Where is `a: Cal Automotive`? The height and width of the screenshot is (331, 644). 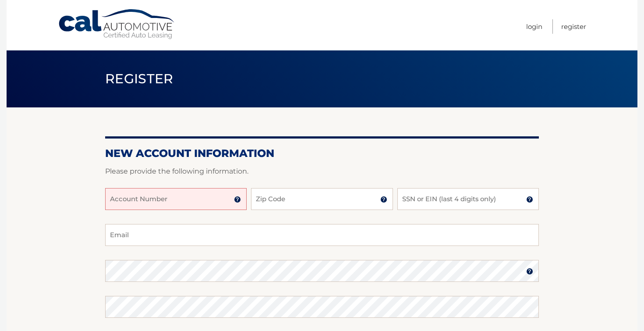
a: Cal Automotive is located at coordinates (117, 24).